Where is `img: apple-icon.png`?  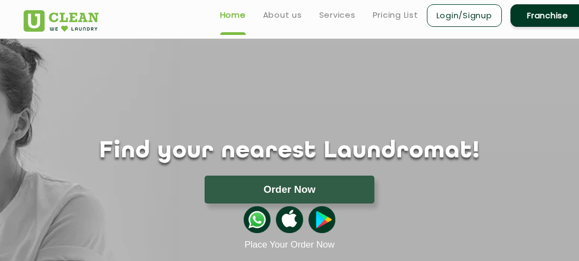 img: apple-icon.png is located at coordinates (289, 219).